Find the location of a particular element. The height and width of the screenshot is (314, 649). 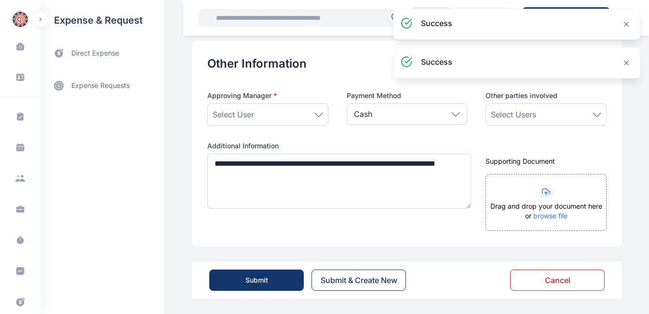

p: Cash is located at coordinates (363, 114).